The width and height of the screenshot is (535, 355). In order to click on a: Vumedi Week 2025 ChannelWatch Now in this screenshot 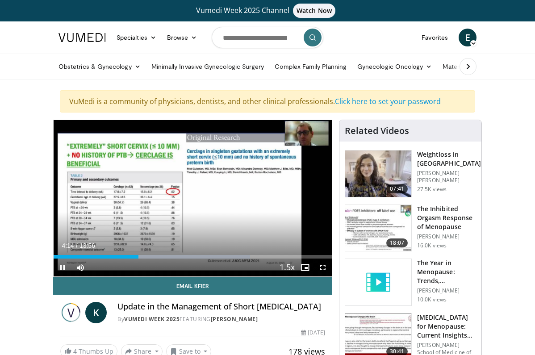, I will do `click(267, 11)`.